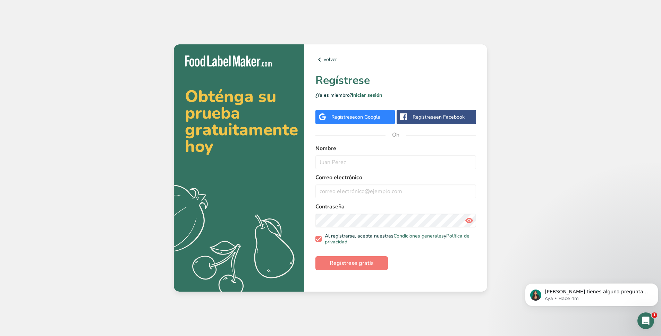 This screenshot has height=336, width=661. What do you see at coordinates (14, 26) in the screenshot?
I see `img: Imagen de perfil de Aya` at bounding box center [14, 26].